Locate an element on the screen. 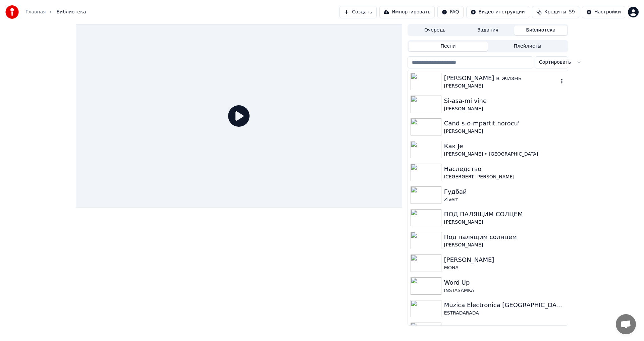 Image resolution: width=644 pixels, height=341 pixels. nav: breadcrumb is located at coordinates (55, 12).